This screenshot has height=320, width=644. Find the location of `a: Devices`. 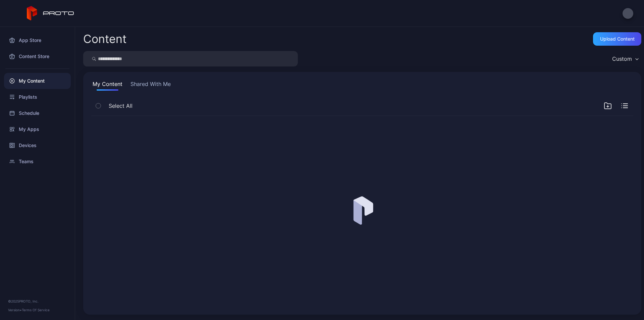

a: Devices is located at coordinates (37, 146).